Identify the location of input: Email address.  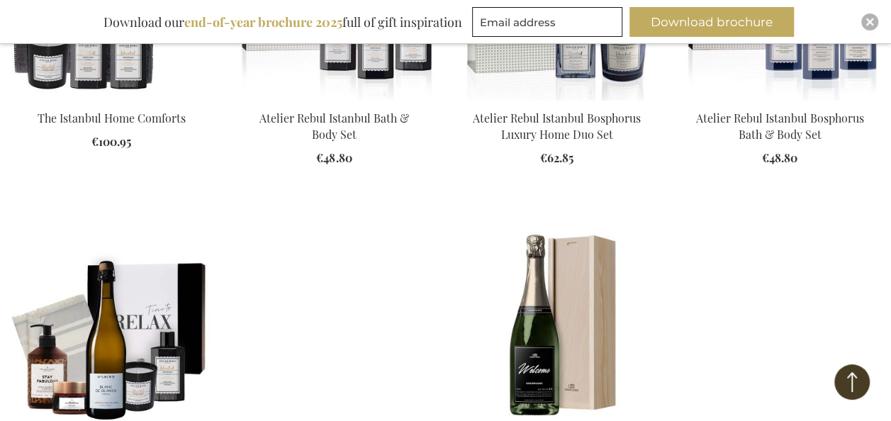
(547, 22).